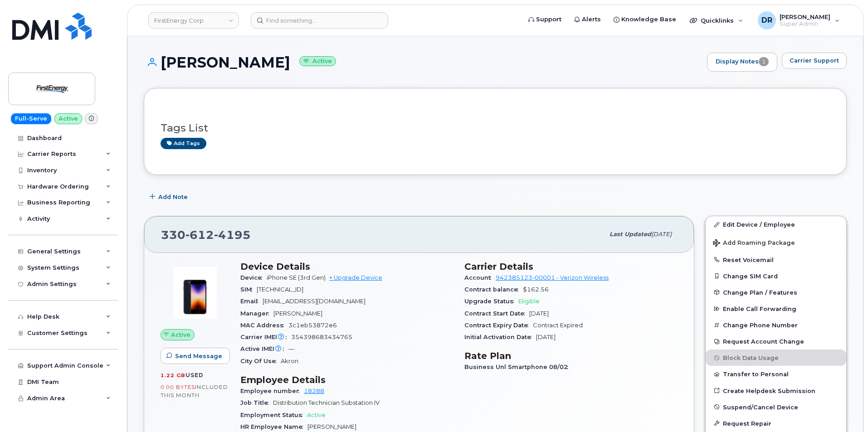 The width and height of the screenshot is (868, 432). Describe the element at coordinates (172, 376) in the screenshot. I see `span: 1.22 GB` at that location.